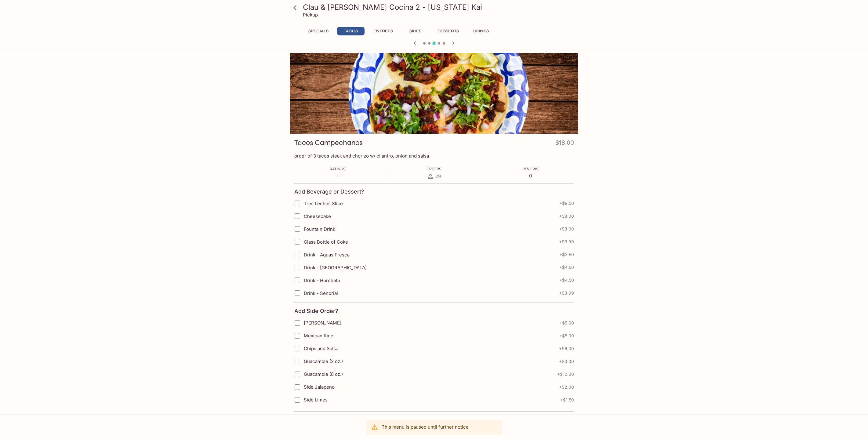 The image size is (868, 439). Describe the element at coordinates (324, 203) in the screenshot. I see `span: Tres Leches Slice` at that location.